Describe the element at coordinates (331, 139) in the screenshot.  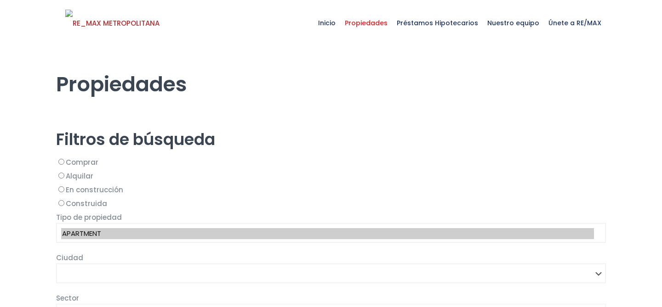
I see `h2: Filtros de búsqueda` at that location.